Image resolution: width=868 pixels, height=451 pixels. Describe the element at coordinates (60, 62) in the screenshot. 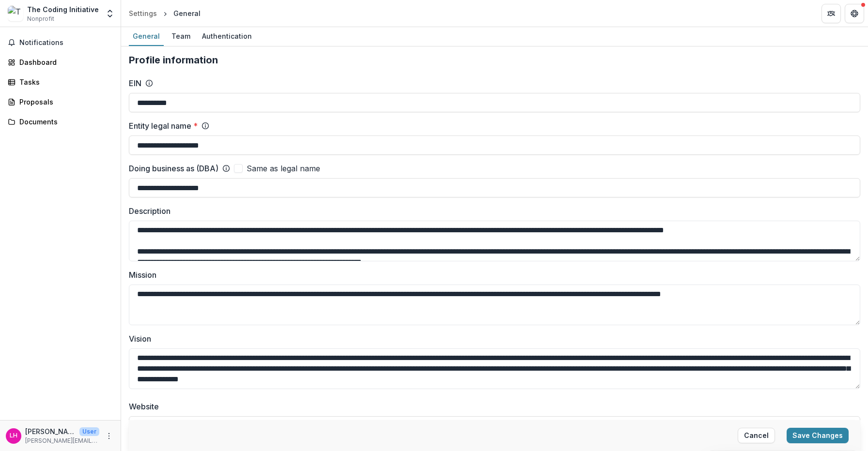

I see `a: Dashboard` at that location.